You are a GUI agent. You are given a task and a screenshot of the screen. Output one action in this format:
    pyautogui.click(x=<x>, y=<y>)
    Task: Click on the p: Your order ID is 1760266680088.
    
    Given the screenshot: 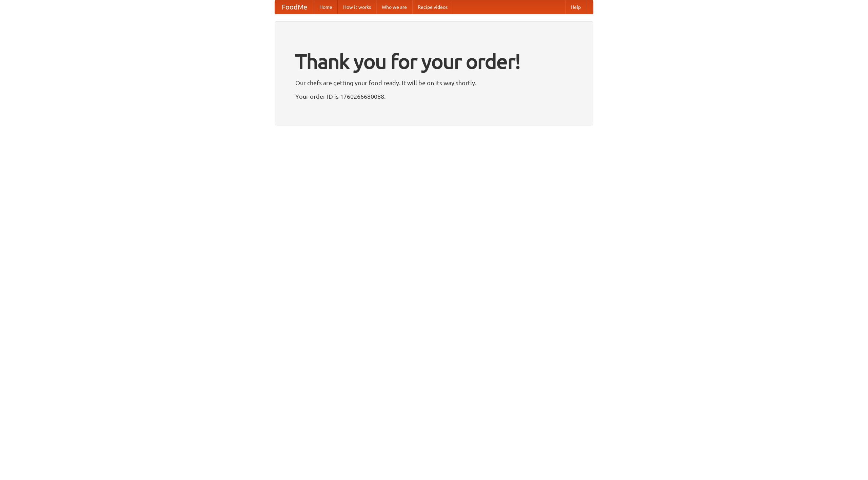 What is the action you would take?
    pyautogui.click(x=434, y=97)
    